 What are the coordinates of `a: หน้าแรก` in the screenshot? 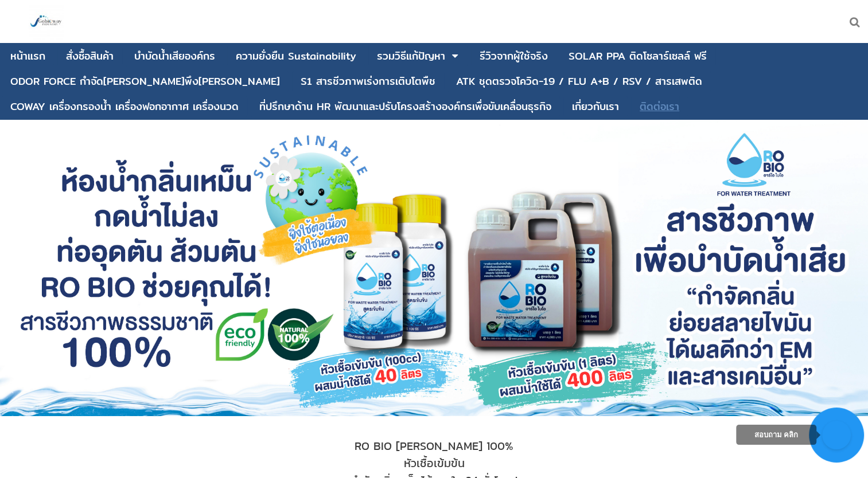 It's located at (28, 56).